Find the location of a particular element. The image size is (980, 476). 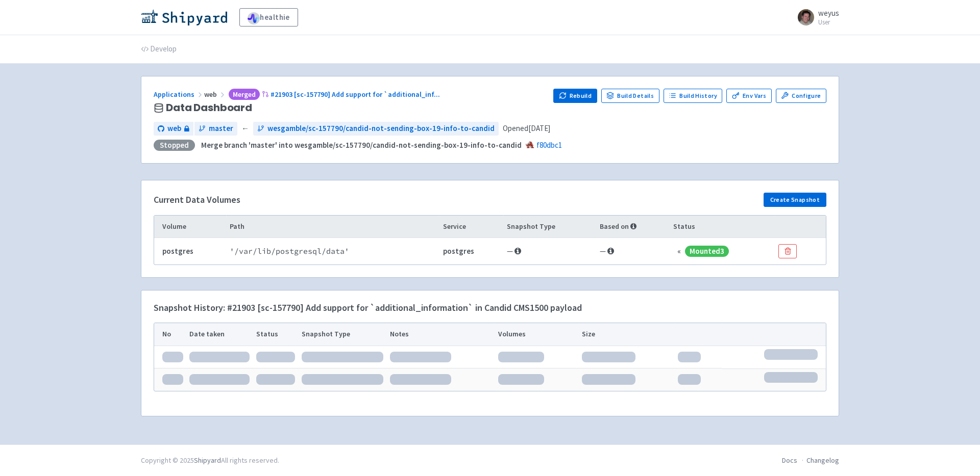

span: Merged is located at coordinates (244, 94).